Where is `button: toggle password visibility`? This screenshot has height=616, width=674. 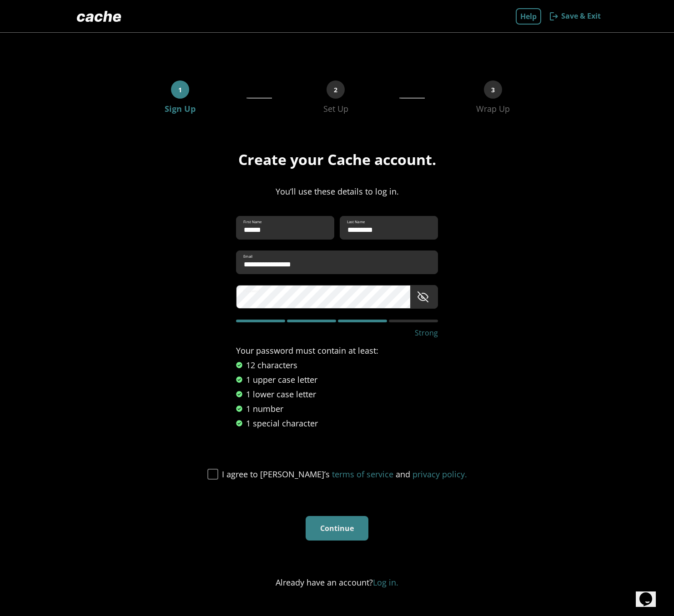
button: toggle password visibility is located at coordinates (423, 296).